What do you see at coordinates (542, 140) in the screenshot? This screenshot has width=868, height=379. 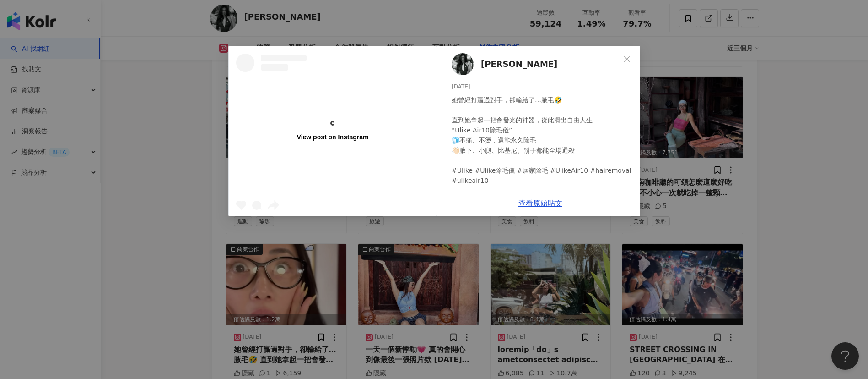 I see `div: 她曾經打贏過對手，卻輸給了…腋毛🤣 直到她拿起一把會發光的神器，從此滑出自由人生 “Ulike Air10除毛儀” 🧊不痛、不燙，還能永久除毛 👋🏻腋下、小腿、比基尼、鬍子都能全場通殺 #Uli...` at bounding box center [542, 140].